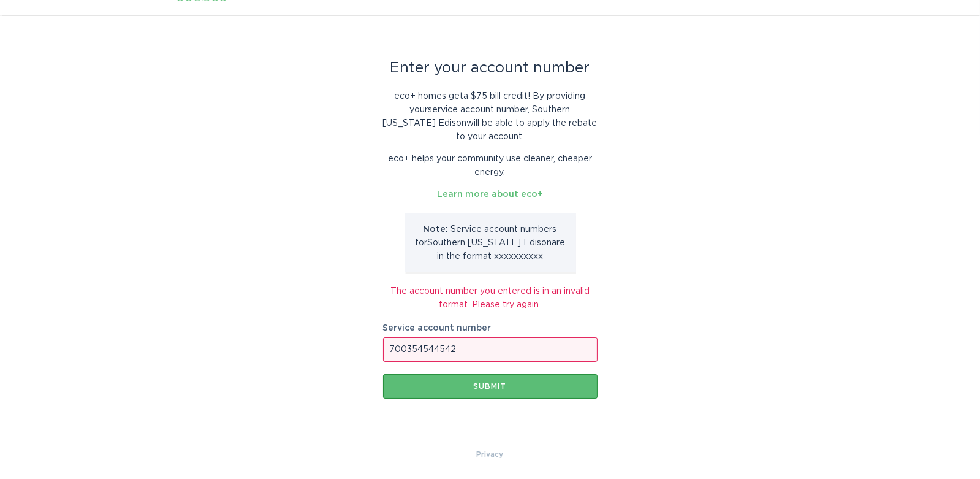  Describe the element at coordinates (490, 68) in the screenshot. I see `div: Enter your account number` at that location.